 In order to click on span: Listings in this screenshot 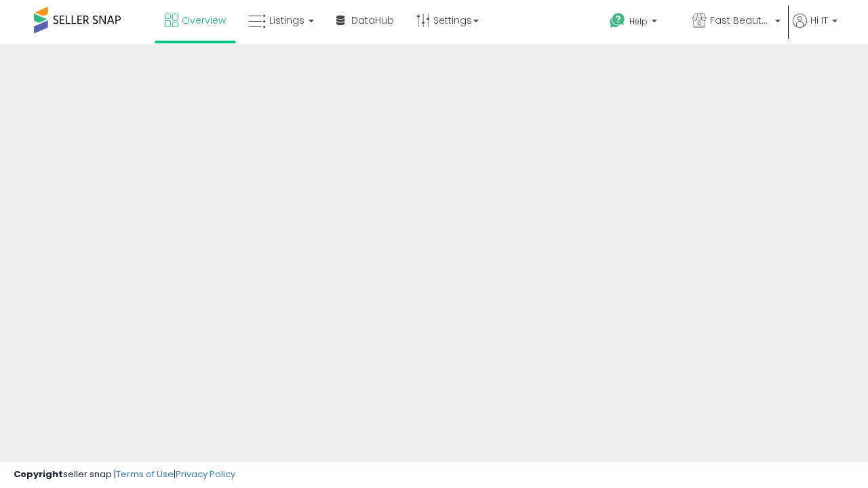, I will do `click(287, 21)`.